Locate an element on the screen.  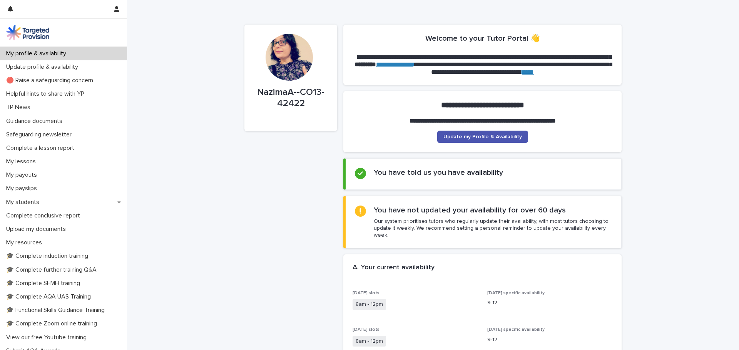
p: Upload my documents is located at coordinates (37, 229).